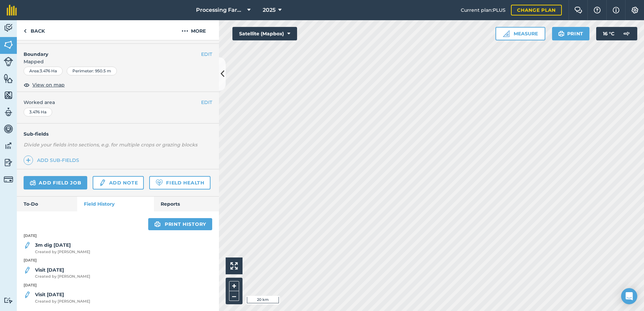  Describe the element at coordinates (597, 10) in the screenshot. I see `img: A question mark icon` at that location.